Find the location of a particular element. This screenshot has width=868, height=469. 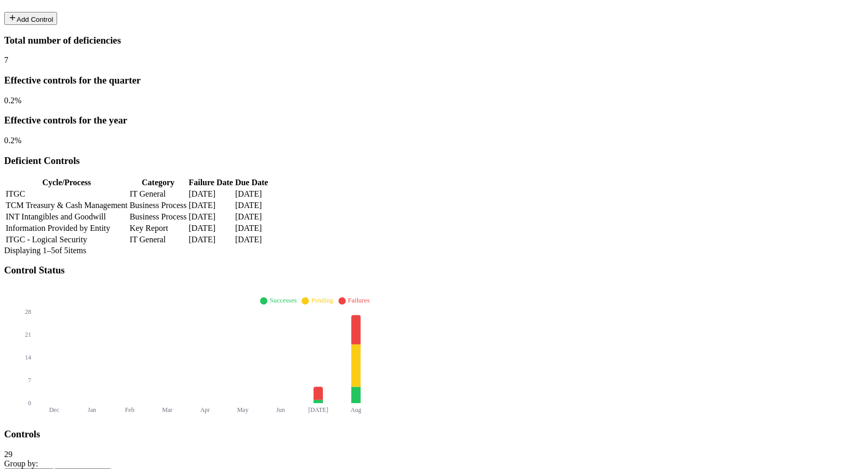

td: TCM Treasury & Cash Management is located at coordinates (66, 205).